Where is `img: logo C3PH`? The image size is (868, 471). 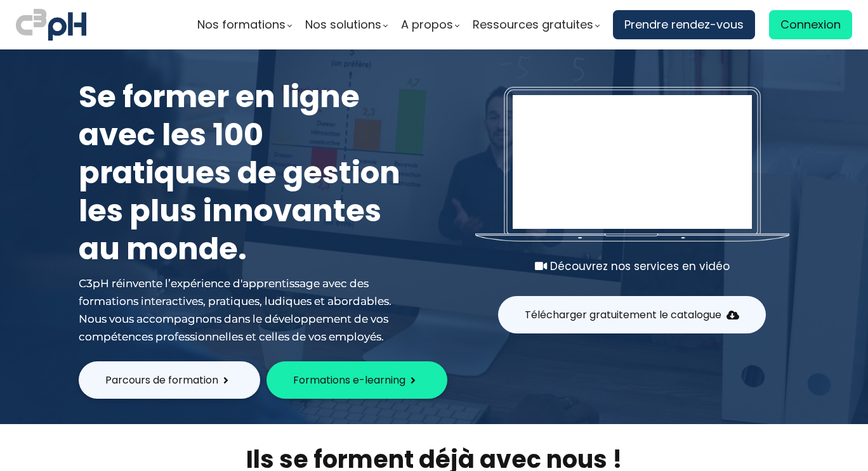
img: logo C3PH is located at coordinates (51, 25).